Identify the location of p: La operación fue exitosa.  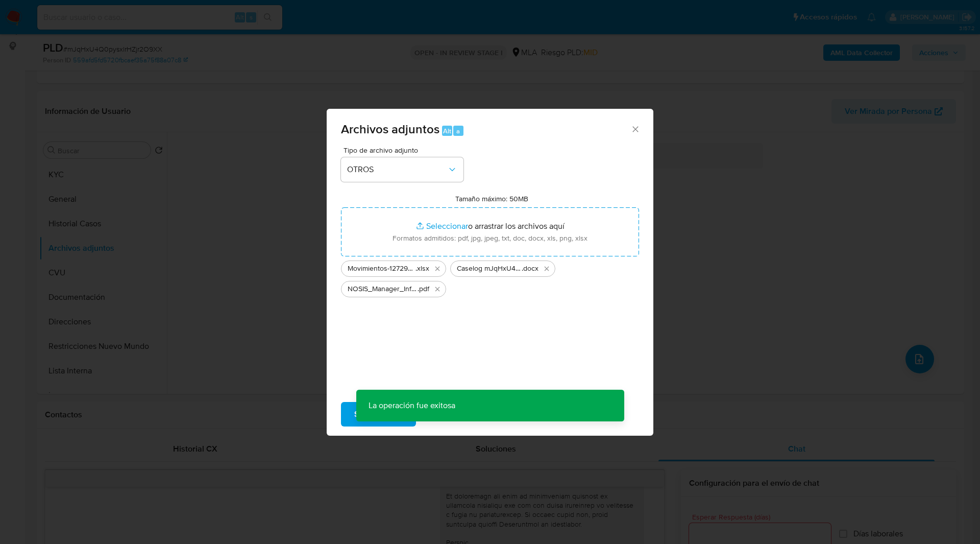
(412, 406).